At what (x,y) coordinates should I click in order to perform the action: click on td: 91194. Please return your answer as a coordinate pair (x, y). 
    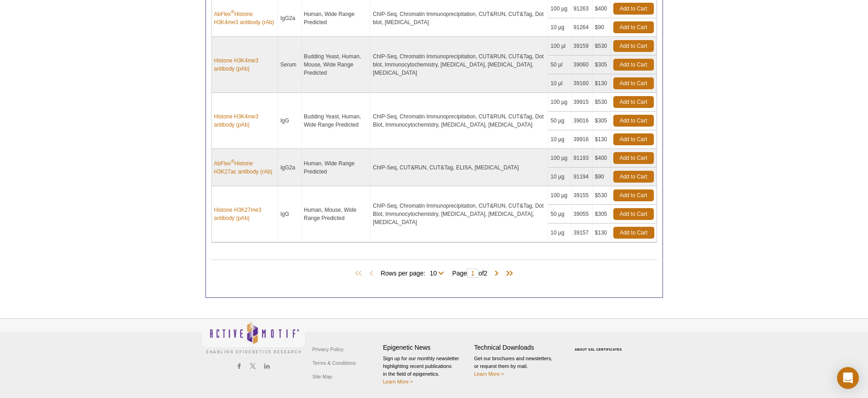
    Looking at the image, I should click on (582, 176).